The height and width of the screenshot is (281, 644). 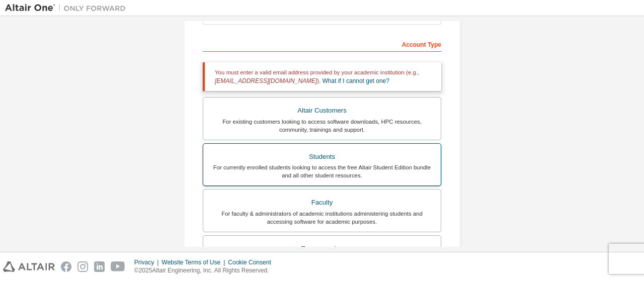 What do you see at coordinates (356, 81) in the screenshot?
I see `a: What if I cannot get one?` at bounding box center [356, 81].